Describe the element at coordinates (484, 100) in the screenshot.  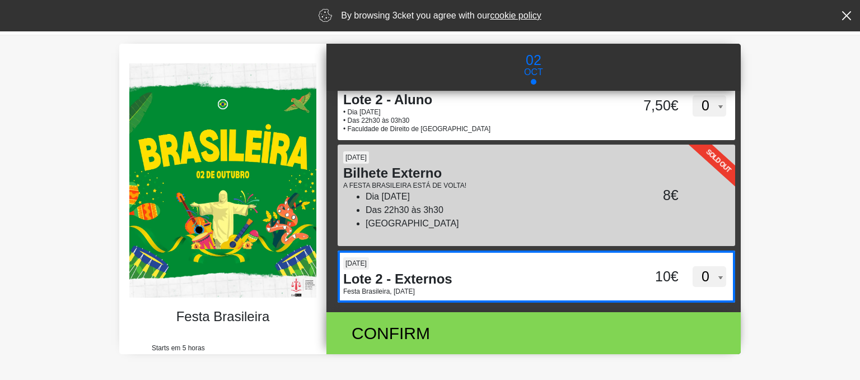
I see `h4: Lote 2 - Aluno` at that location.